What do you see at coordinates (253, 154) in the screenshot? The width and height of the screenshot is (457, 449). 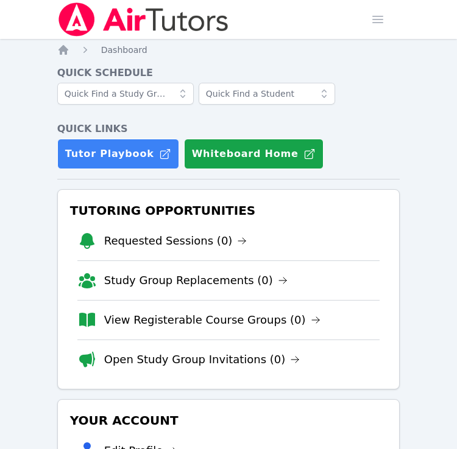 I see `button: Whiteboard Home` at bounding box center [253, 154].